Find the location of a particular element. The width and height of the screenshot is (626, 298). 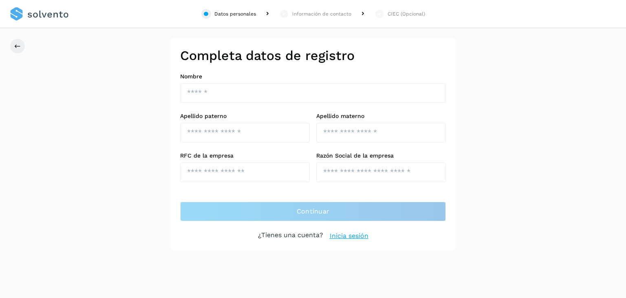

div: CIEC (Opcional) is located at coordinates (407, 14).